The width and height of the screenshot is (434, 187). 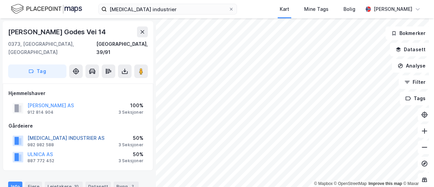 I want to click on button: Bokmerker, so click(x=409, y=33).